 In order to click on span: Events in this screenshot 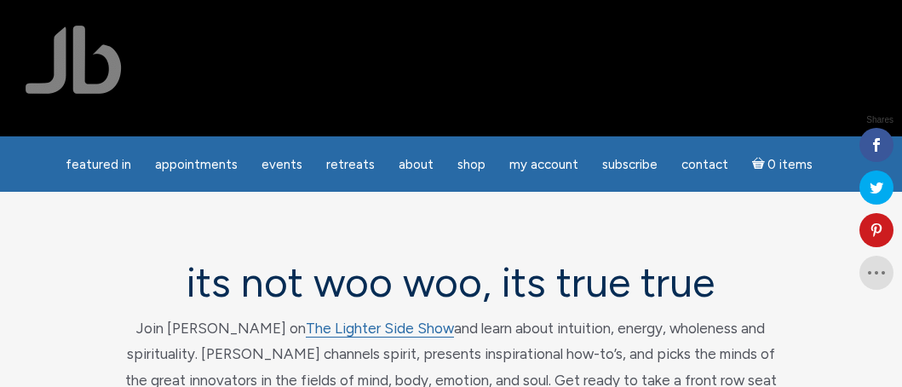, I will do `click(282, 164)`.